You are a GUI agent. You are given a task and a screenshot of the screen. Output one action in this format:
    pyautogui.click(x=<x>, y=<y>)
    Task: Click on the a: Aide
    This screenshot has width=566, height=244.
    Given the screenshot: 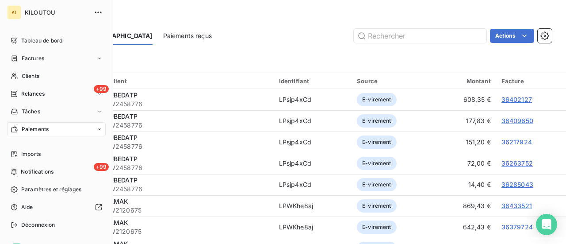 What is the action you would take?
    pyautogui.click(x=56, y=207)
    